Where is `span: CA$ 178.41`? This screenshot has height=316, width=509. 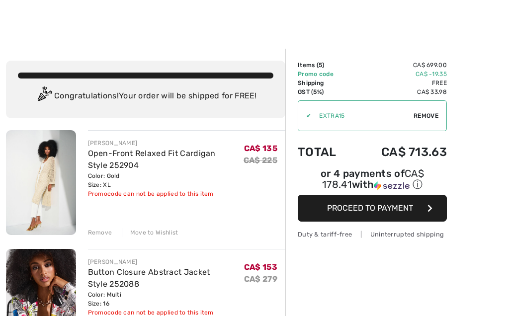
span: CA$ 178.41 is located at coordinates (373, 179).